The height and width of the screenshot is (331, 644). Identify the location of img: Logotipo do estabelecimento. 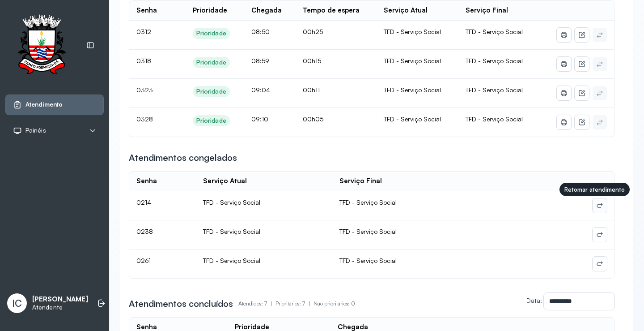
(41, 46).